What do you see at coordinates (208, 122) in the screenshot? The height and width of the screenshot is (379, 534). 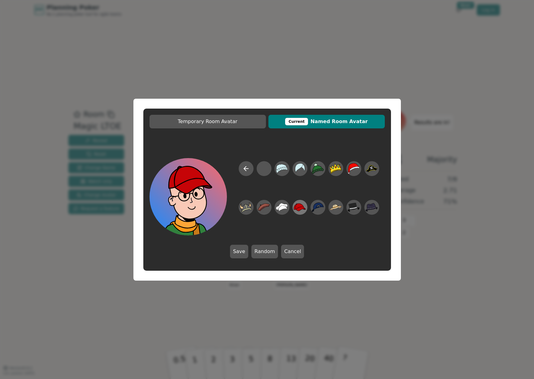 I see `span: Temporary Room Avatar` at bounding box center [208, 122].